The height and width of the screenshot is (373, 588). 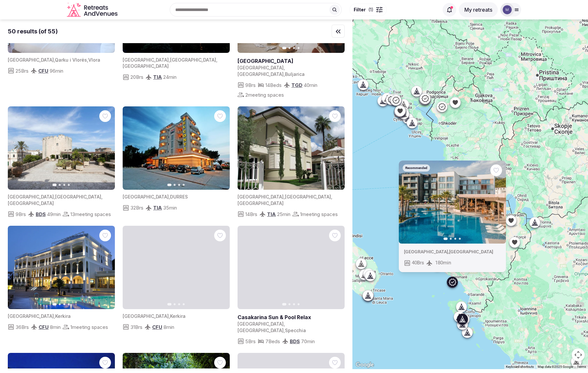 I want to click on h2: Casakarina Sun & Pool Relax, so click(x=291, y=317).